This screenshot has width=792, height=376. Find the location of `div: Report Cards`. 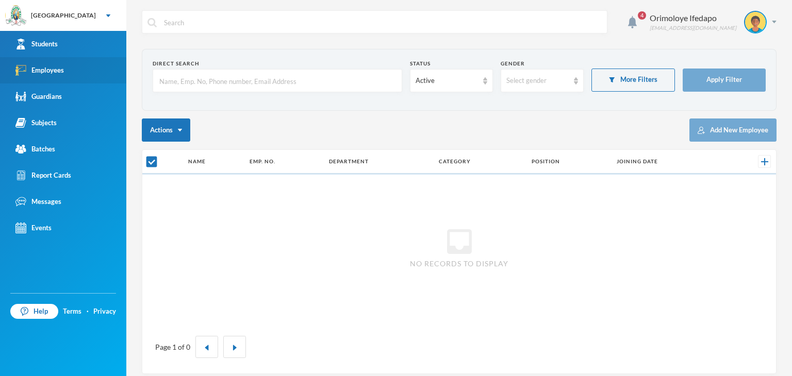

div: Report Cards is located at coordinates (43, 175).